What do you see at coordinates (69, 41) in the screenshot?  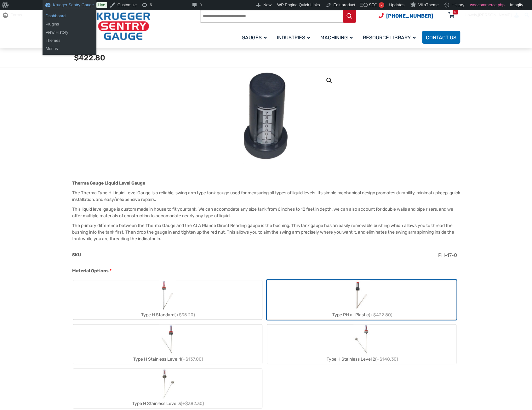 I see `a: Themes` at bounding box center [69, 41].